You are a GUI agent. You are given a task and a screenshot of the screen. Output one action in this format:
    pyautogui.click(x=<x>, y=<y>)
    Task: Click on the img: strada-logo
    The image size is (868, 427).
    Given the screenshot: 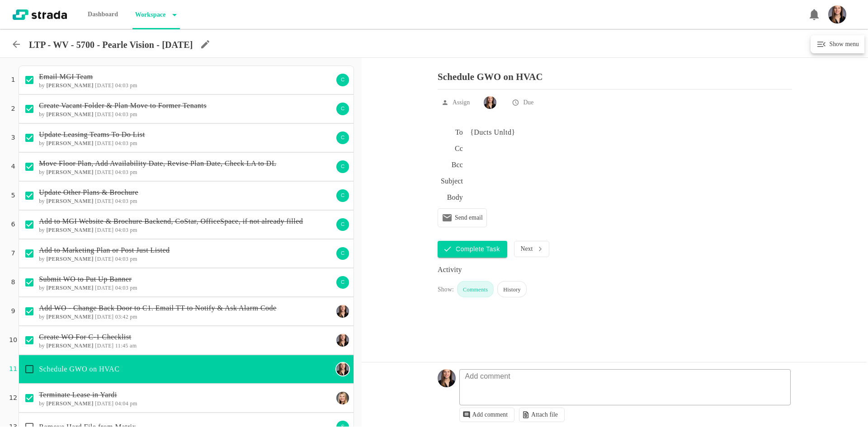 What is the action you would take?
    pyautogui.click(x=40, y=15)
    